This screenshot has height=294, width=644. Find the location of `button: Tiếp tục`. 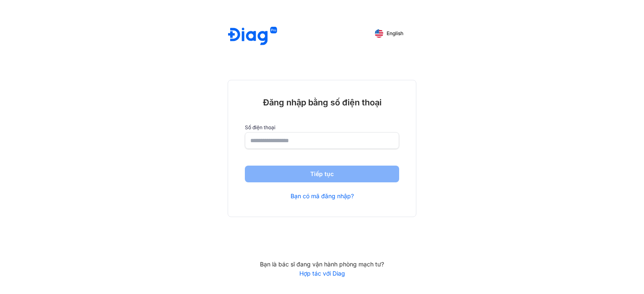

button: Tiếp tục is located at coordinates (322, 174).